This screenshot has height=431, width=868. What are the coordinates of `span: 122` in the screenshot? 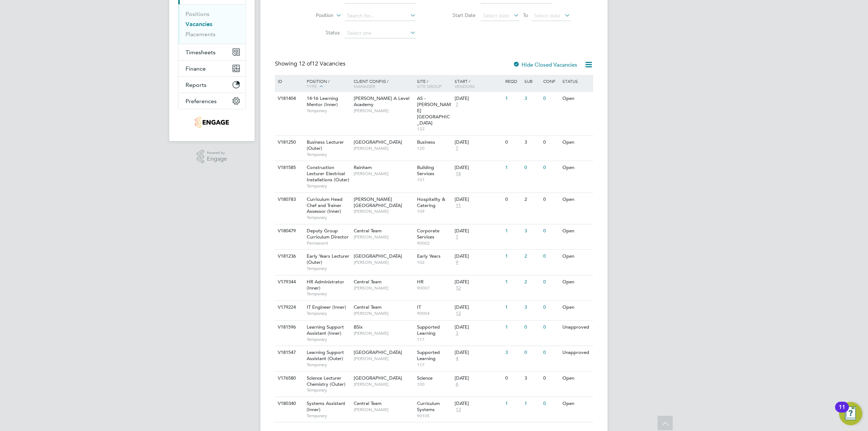 It's located at (434, 129).